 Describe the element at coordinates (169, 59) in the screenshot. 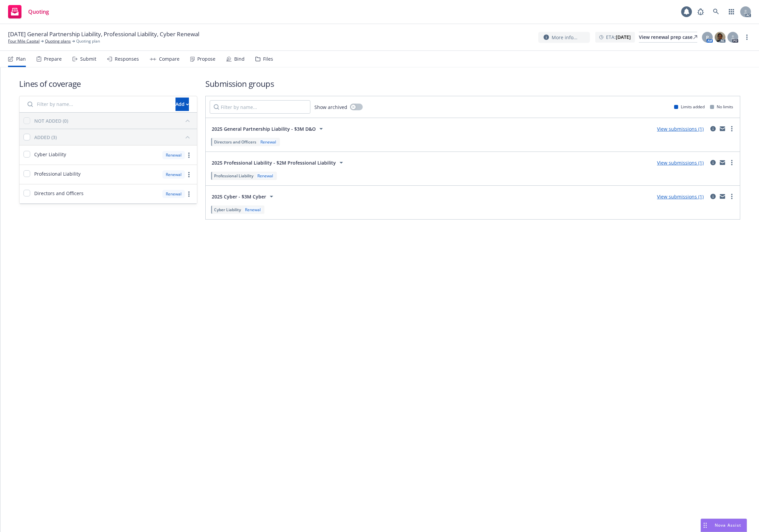

I see `div: Compare` at that location.